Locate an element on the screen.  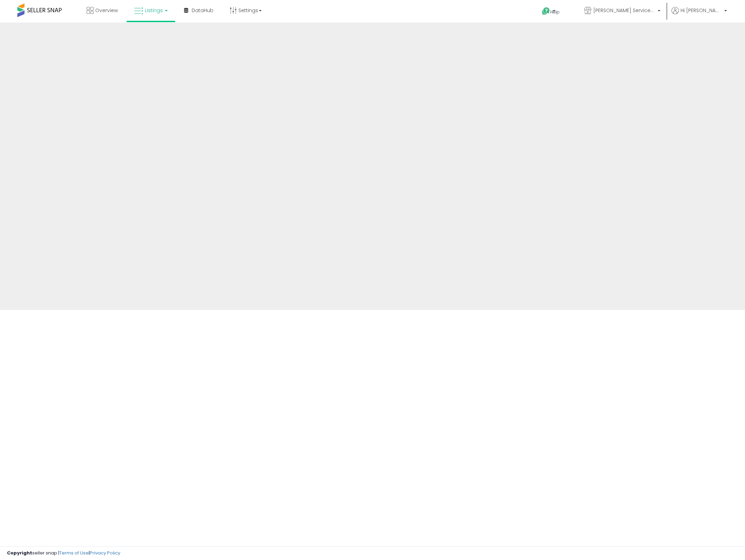
span: Listings is located at coordinates (154, 11).